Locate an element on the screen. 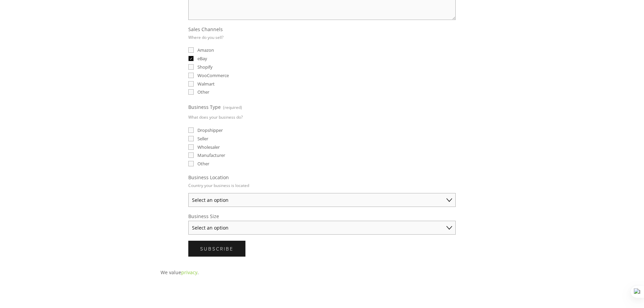  select: Business Location is located at coordinates (322, 200).